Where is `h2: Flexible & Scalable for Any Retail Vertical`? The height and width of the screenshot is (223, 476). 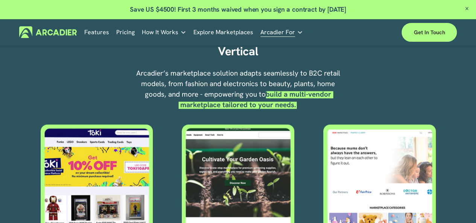
h2: Flexible & Scalable for Any Retail Vertical is located at coordinates (238, 44).